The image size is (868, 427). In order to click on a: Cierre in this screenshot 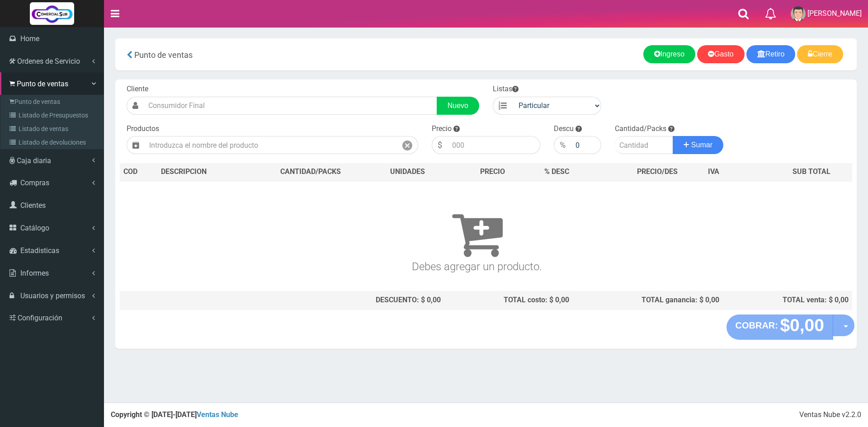, I will do `click(820, 54)`.